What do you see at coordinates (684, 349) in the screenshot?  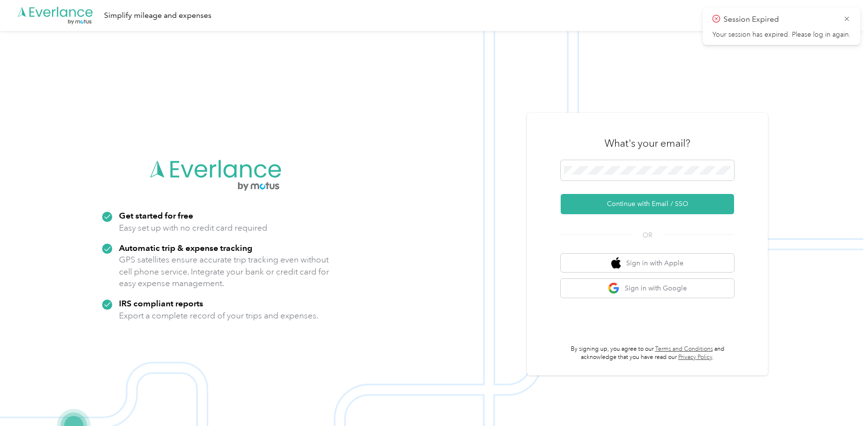 I see `a: Terms and Conditions` at bounding box center [684, 349].